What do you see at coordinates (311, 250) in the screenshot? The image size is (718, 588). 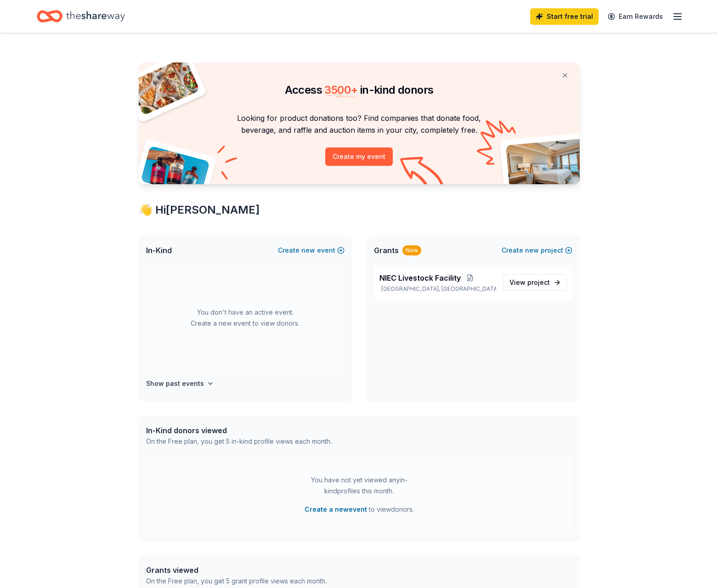 I see `button: Createnewevent` at bounding box center [311, 250].